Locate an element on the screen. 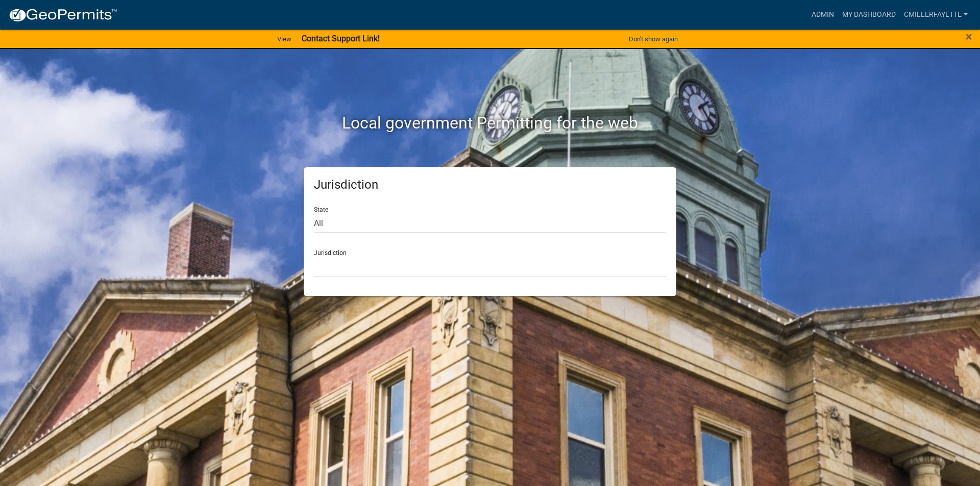 Image resolution: width=980 pixels, height=486 pixels. button: Don't show again is located at coordinates (654, 39).